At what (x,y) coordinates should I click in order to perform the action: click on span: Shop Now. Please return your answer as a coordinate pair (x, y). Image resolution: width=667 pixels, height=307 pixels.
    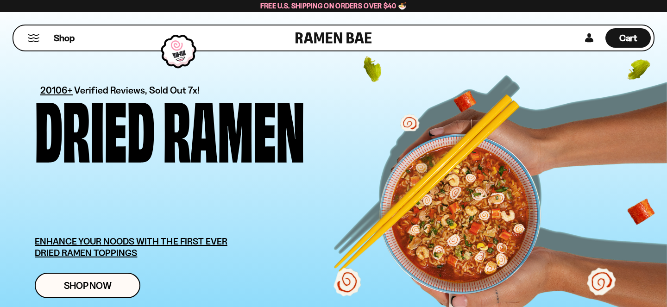
    Looking at the image, I should click on (88, 285).